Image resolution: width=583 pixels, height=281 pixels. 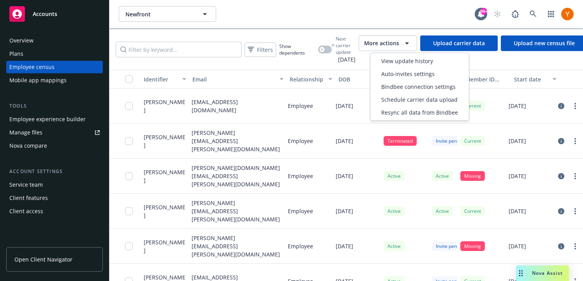 I want to click on a: Nova compare, so click(x=55, y=146).